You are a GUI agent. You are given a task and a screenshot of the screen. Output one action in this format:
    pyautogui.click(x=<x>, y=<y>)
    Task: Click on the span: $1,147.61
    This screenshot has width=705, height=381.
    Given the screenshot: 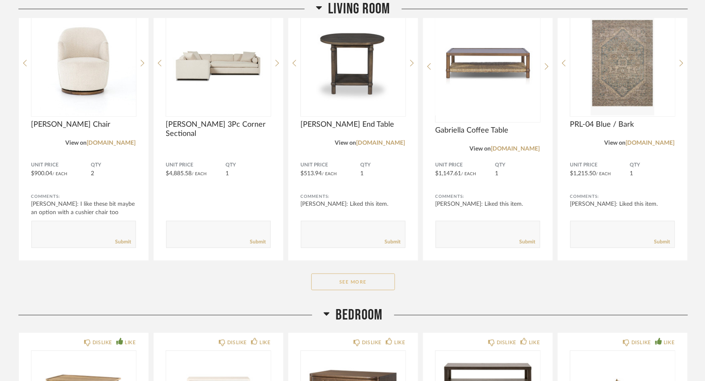 What is the action you would take?
    pyautogui.click(x=448, y=174)
    